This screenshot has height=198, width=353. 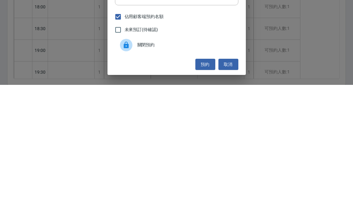 What do you see at coordinates (141, 143) in the screenshot?
I see `span: 未來預訂(待確認)` at bounding box center [141, 143].